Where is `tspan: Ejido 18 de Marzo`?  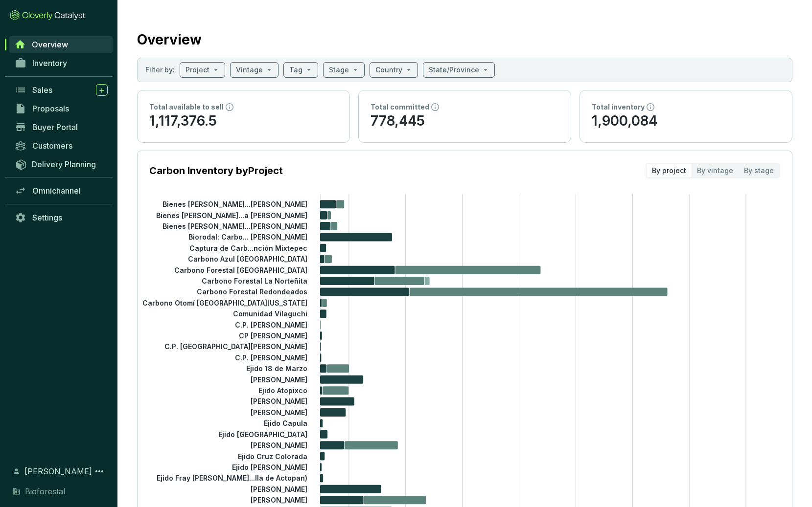
tspan: Ejido 18 de Marzo is located at coordinates (277, 368).